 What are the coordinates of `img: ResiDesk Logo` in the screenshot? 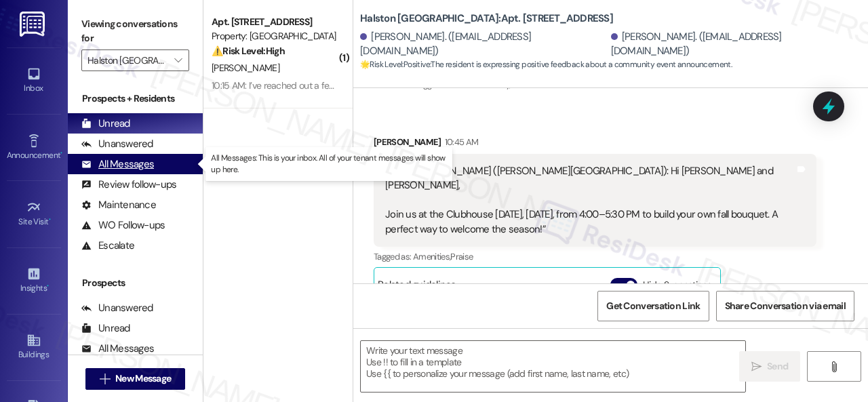 It's located at (33, 24).